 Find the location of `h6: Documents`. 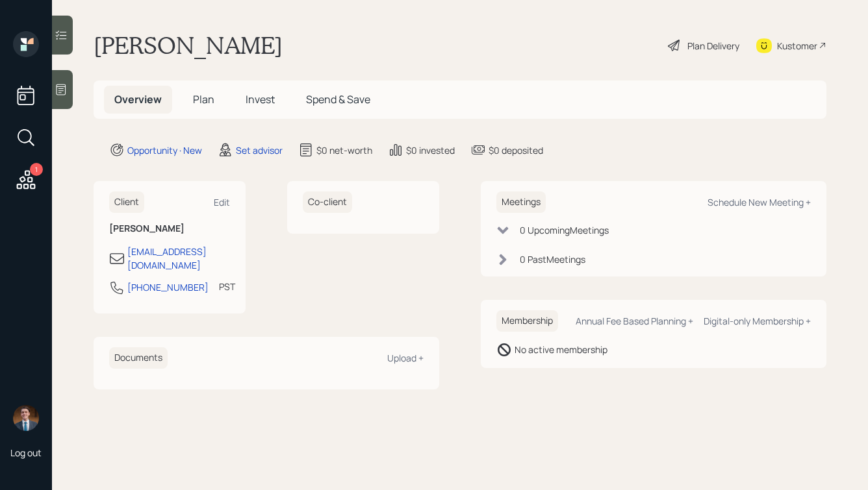

h6: Documents is located at coordinates (138, 358).